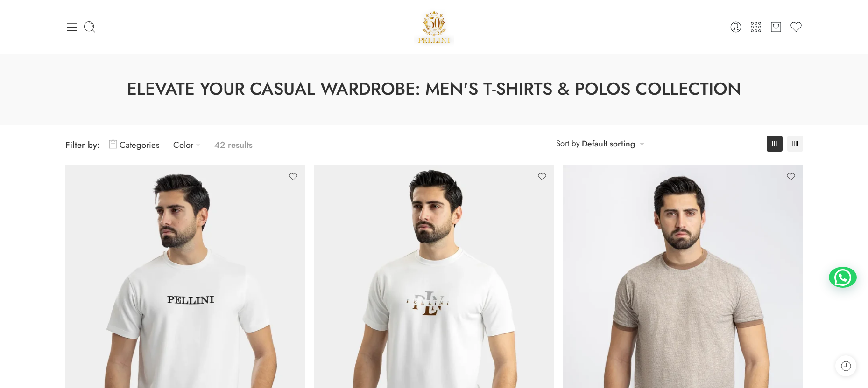 The height and width of the screenshot is (388, 868). I want to click on img: Pellini, so click(434, 26).